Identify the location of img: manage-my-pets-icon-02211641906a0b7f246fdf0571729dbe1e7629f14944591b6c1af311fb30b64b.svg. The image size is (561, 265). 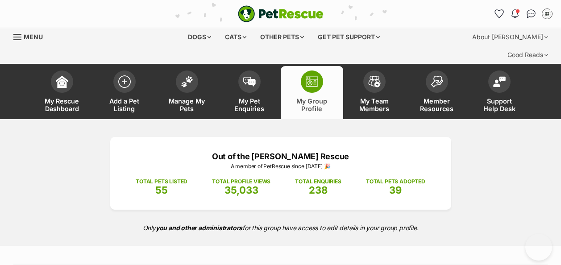
(187, 82).